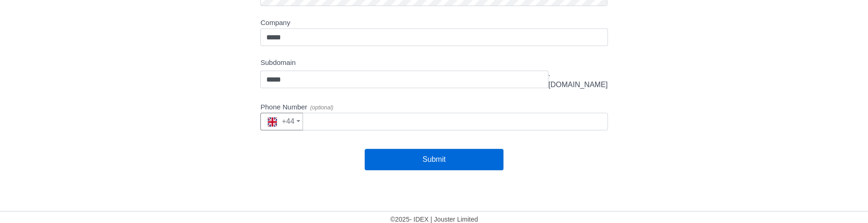 The width and height of the screenshot is (868, 223). What do you see at coordinates (272, 122) in the screenshot?
I see `img: gb.5db9fea0.svg` at bounding box center [272, 122].